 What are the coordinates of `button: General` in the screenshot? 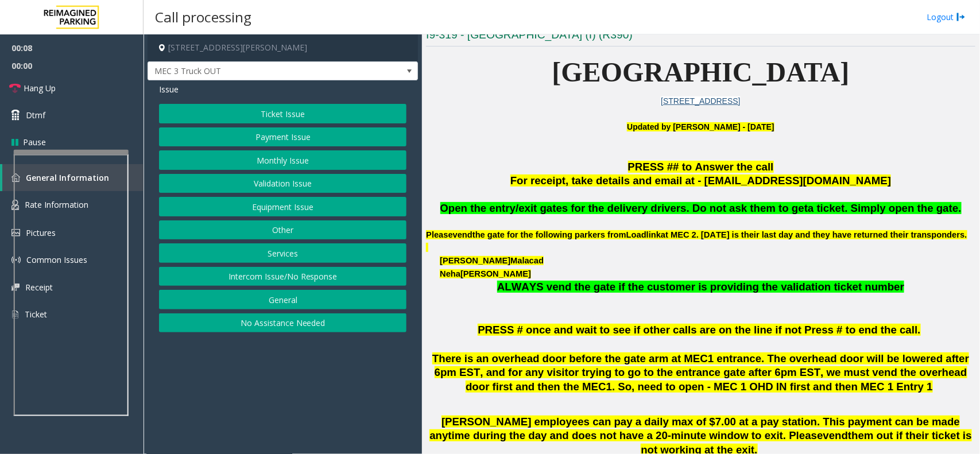 It's located at (283, 299).